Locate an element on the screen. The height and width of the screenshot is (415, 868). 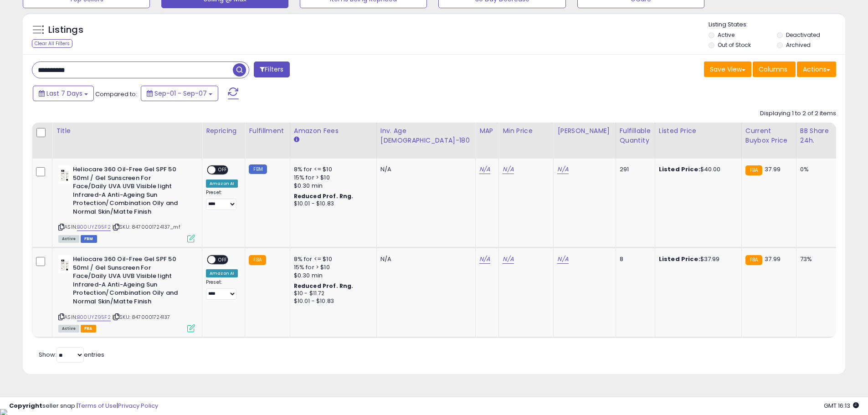
span: Show: entries is located at coordinates (72, 355).